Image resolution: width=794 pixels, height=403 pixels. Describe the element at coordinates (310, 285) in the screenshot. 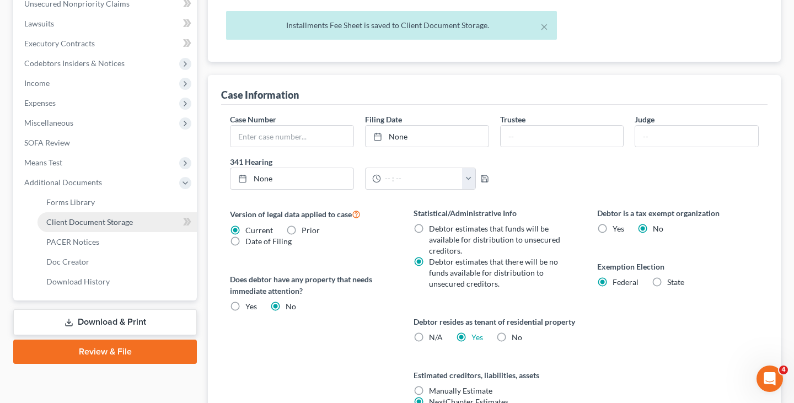

I see `label: Does debtor have any property that needs immediate attention?` at that location.